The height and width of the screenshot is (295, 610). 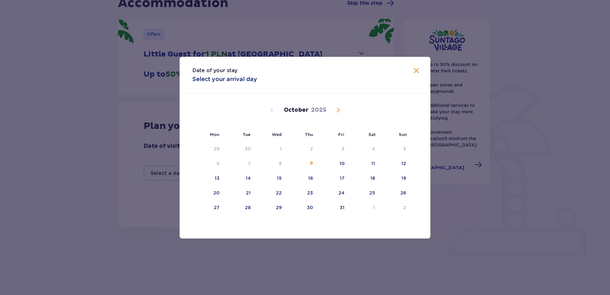 What do you see at coordinates (395, 164) in the screenshot?
I see `td: 12` at bounding box center [395, 164].